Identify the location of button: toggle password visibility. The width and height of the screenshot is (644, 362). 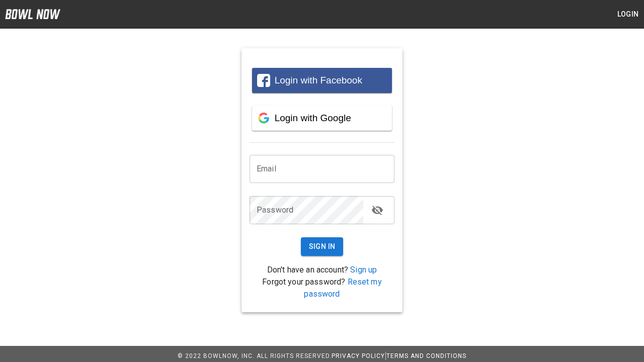
(377, 210).